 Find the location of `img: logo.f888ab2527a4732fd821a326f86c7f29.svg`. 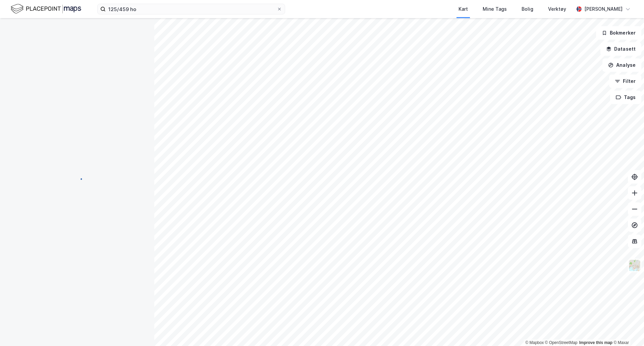

img: logo.f888ab2527a4732fd821a326f86c7f29.svg is located at coordinates (46, 8).